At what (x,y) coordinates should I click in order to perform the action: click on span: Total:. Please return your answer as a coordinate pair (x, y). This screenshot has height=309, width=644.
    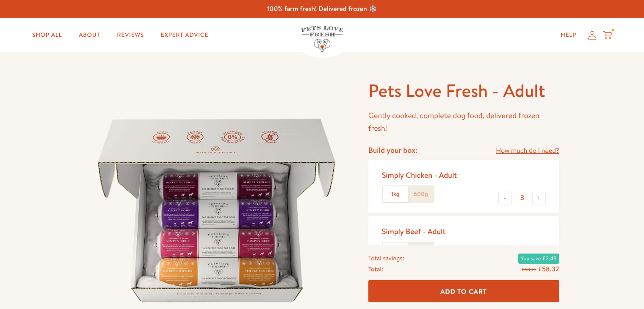
    Looking at the image, I should click on (376, 269).